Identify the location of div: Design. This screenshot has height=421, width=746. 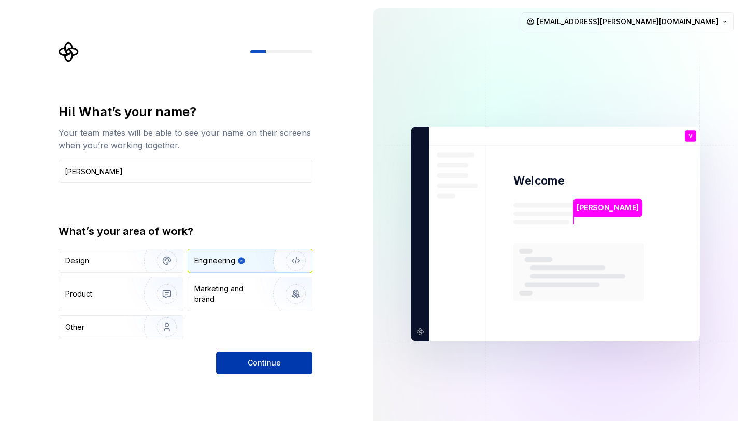
(77, 261).